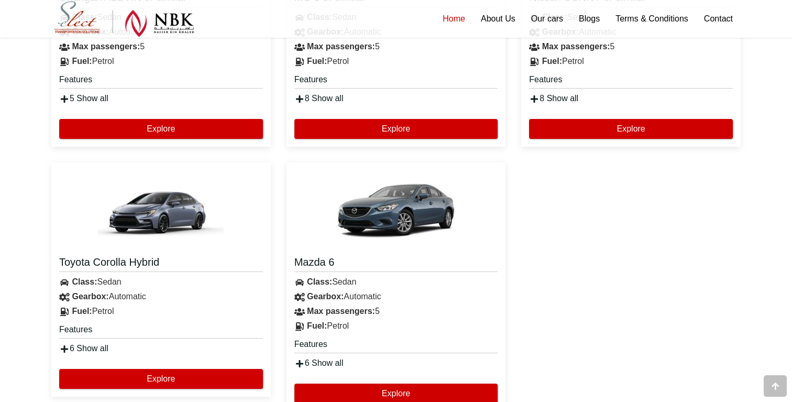  Describe the element at coordinates (124, 19) in the screenshot. I see `img: Select Rent a Car` at that location.